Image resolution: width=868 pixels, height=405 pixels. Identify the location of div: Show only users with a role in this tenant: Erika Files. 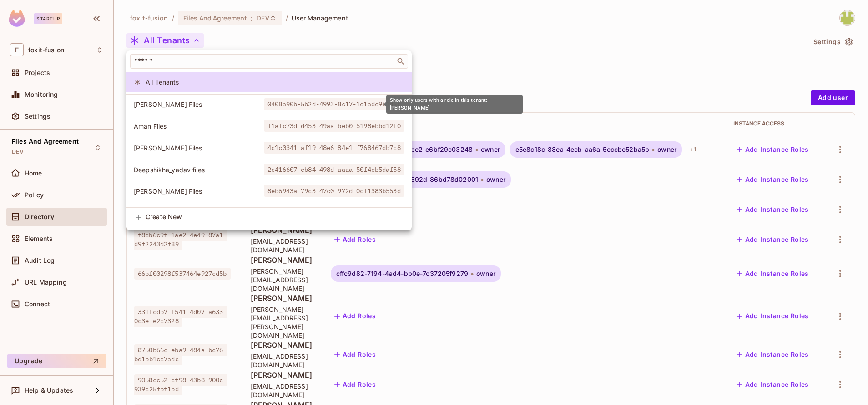
(269, 191).